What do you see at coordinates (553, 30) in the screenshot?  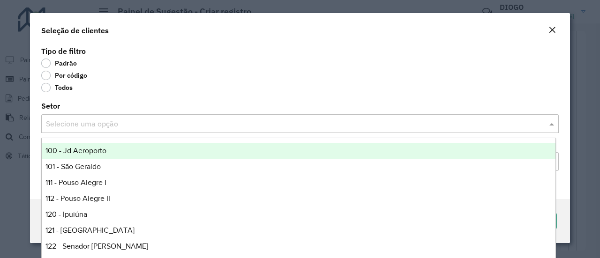 I see `em: Fechar` at bounding box center [553, 30].